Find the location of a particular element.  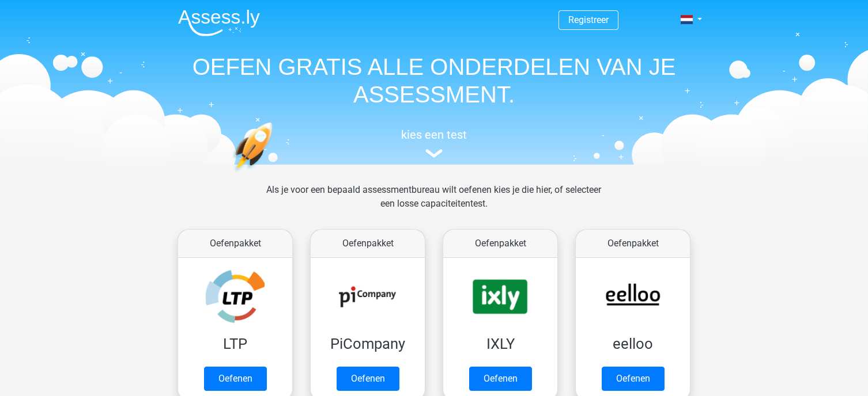

div: Als je voor een bepaald assessmentbureau wilt oefenen kies je die hier, of selecteer een losse ca... is located at coordinates (433, 204).